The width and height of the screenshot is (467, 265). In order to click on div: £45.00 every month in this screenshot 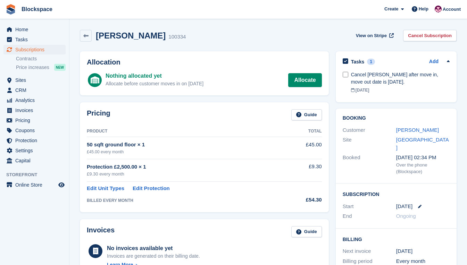, I will do `click(185, 152)`.